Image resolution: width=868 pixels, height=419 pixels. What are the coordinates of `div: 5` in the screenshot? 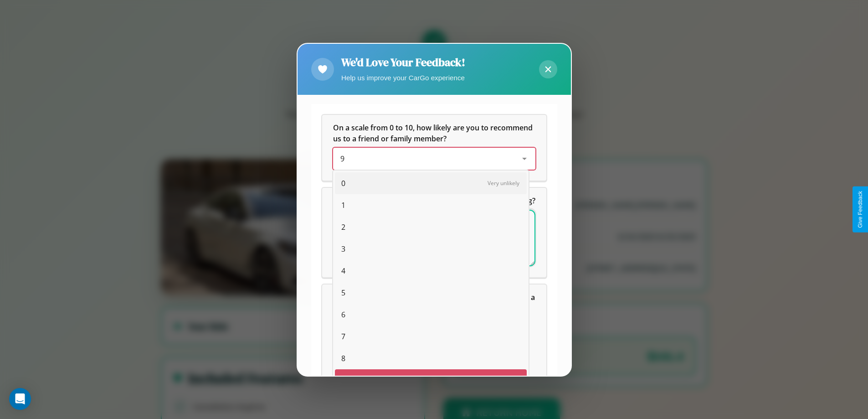 It's located at (431, 293).